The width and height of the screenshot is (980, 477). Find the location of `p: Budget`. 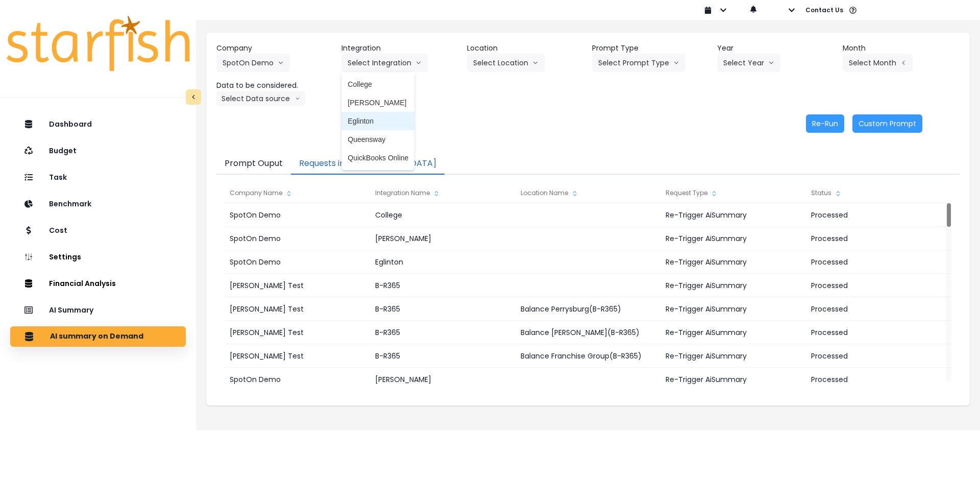

p: Budget is located at coordinates (63, 151).